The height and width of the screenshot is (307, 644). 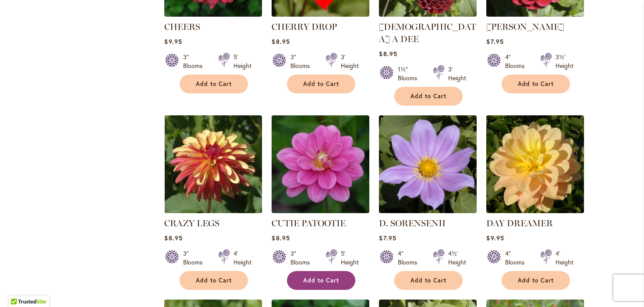 I want to click on a: CHICK A DEE, so click(x=428, y=14).